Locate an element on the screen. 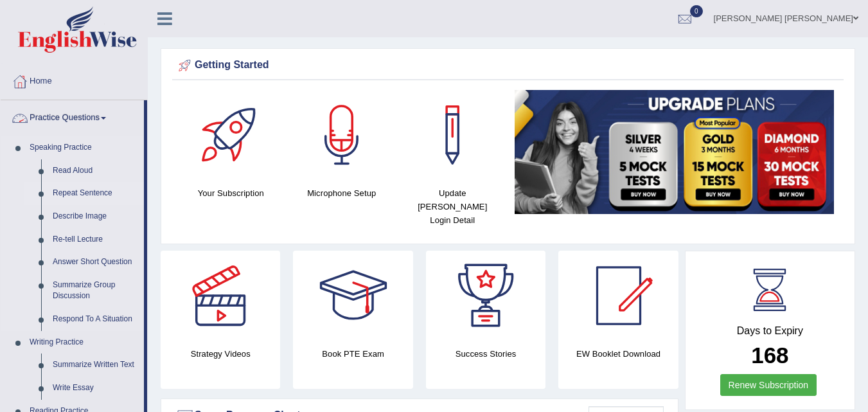 The width and height of the screenshot is (868, 412). h4: Success Stories is located at coordinates (486, 353).